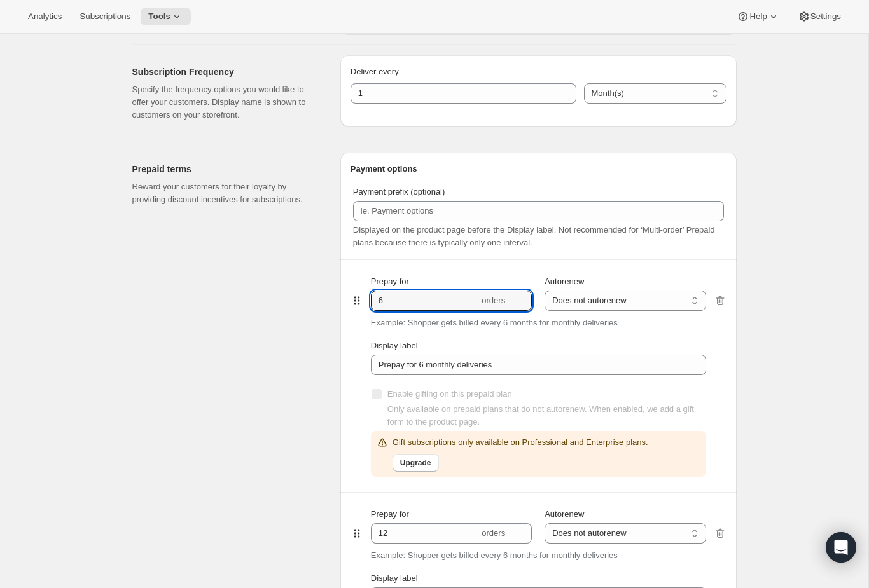  I want to click on span: Settings, so click(825, 16).